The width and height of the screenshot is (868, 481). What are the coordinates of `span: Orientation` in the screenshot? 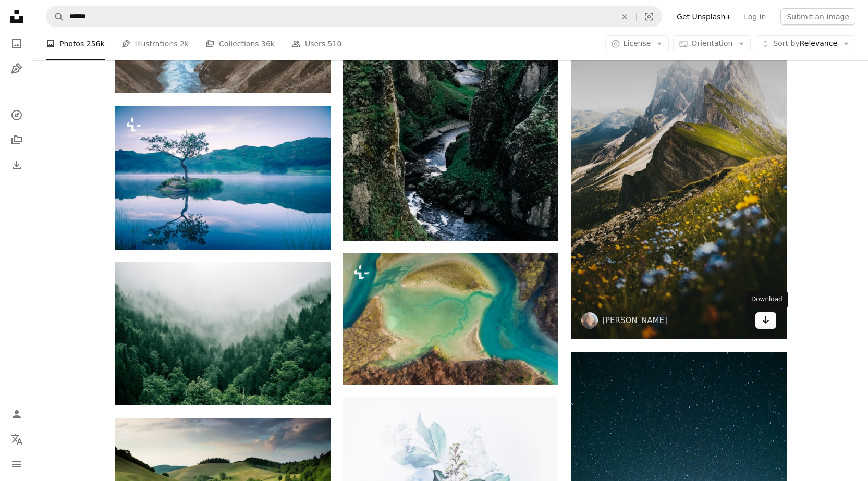 It's located at (712, 43).